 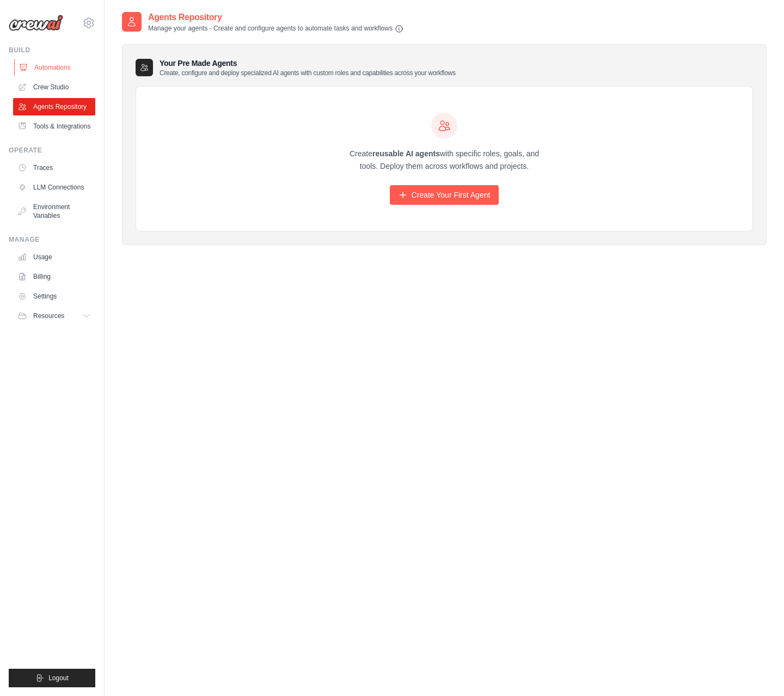 I want to click on span: Logout, so click(x=58, y=678).